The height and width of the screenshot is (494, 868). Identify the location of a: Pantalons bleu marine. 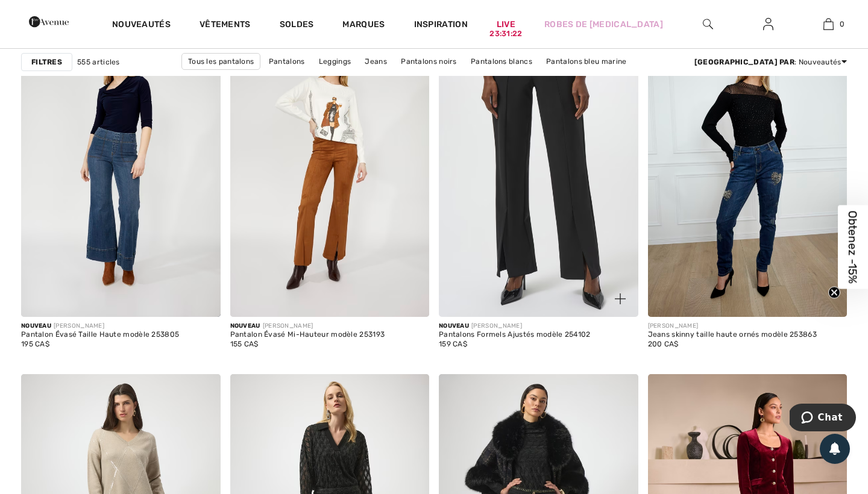
(586, 62).